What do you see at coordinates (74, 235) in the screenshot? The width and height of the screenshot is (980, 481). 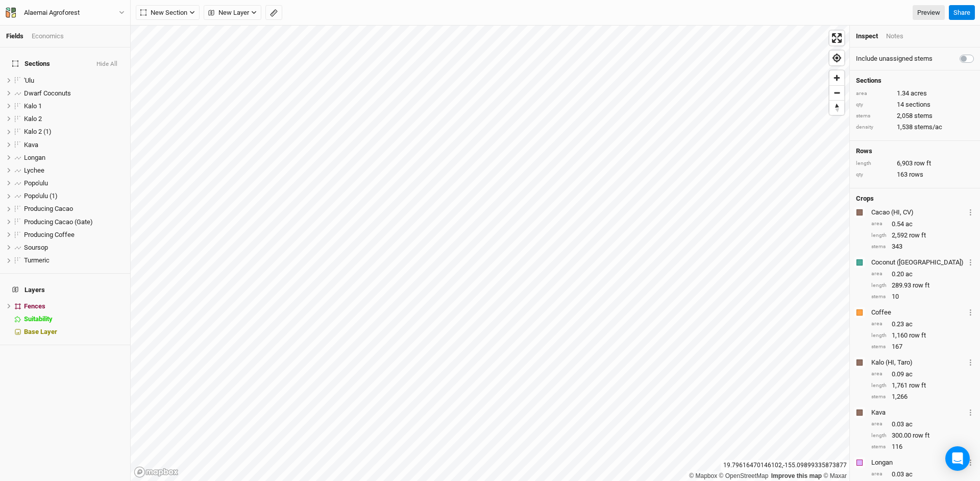 I see `div: Producing Coffee` at bounding box center [74, 235].